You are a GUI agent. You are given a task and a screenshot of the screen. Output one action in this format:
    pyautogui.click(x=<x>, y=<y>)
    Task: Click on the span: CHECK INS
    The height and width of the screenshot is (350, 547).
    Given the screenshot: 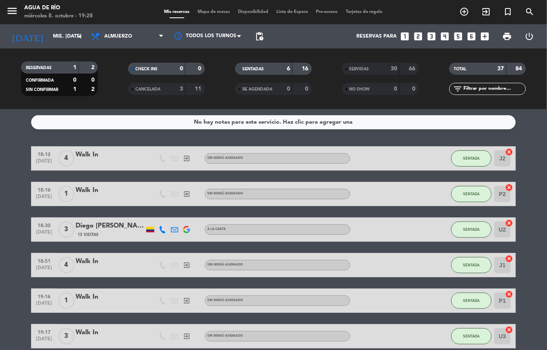 What is the action you would take?
    pyautogui.click(x=146, y=69)
    